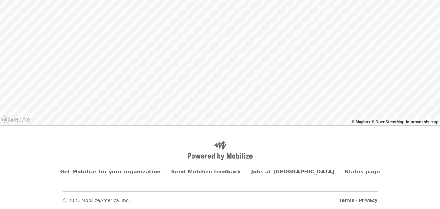 The height and width of the screenshot is (209, 440). I want to click on span: Privacy, so click(369, 200).